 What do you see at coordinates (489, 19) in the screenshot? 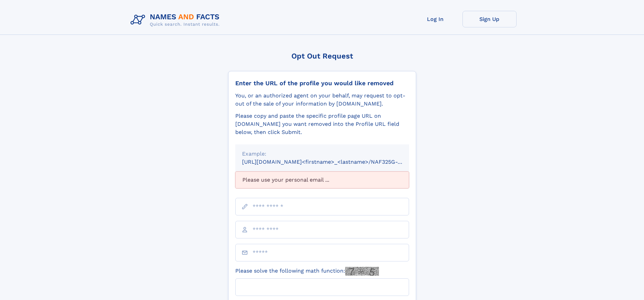
I see `a: Sign Up` at bounding box center [489, 19].